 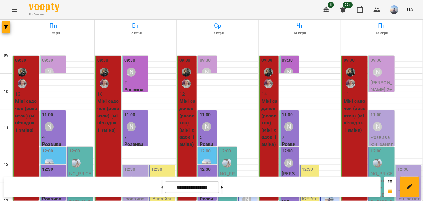 I want to click on p: 4, so click(x=53, y=137).